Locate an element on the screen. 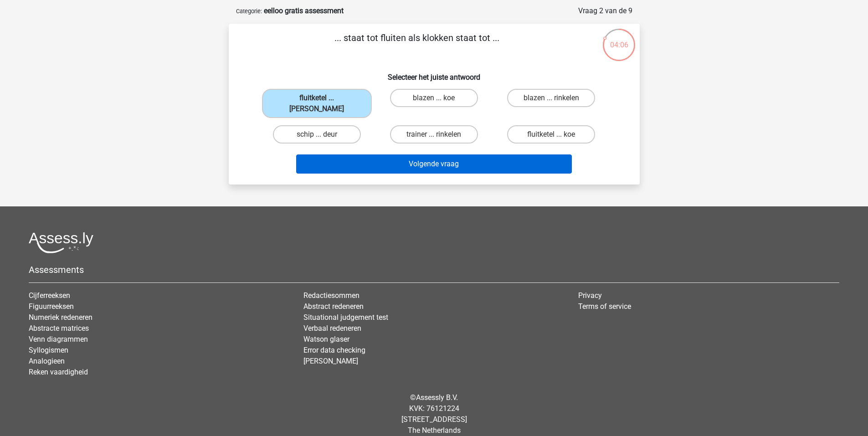  a: Syllogismen is located at coordinates (48, 350).